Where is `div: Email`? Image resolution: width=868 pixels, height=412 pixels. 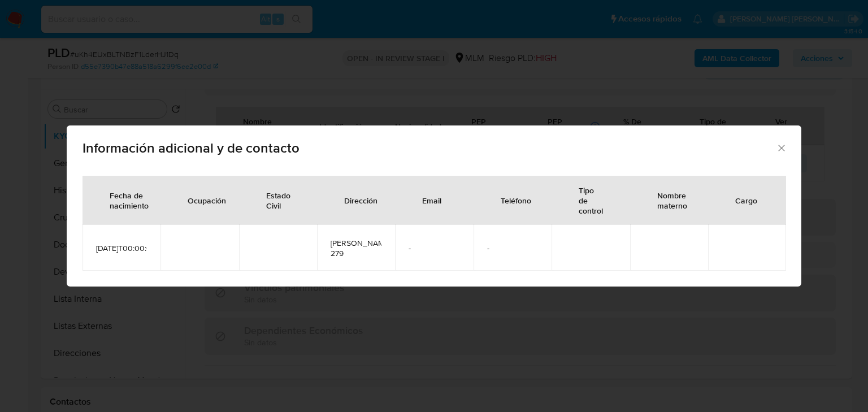
div: Email is located at coordinates (432, 200).